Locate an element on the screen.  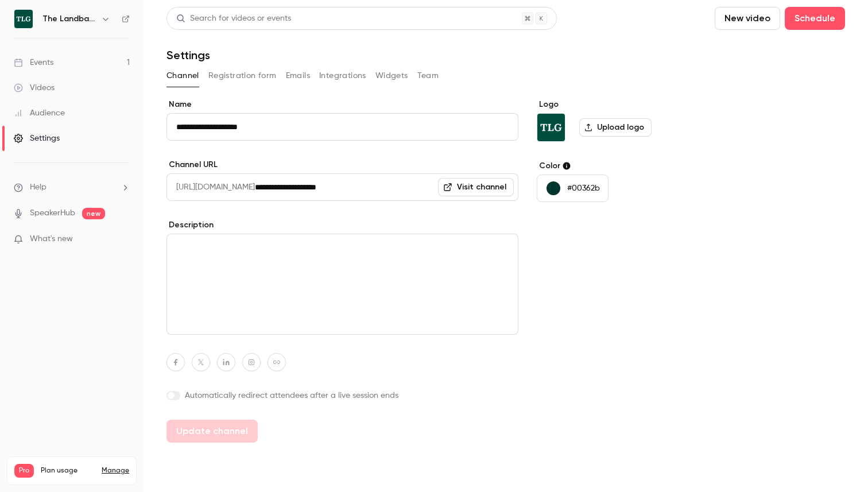
label: Channel URL is located at coordinates (342, 165).